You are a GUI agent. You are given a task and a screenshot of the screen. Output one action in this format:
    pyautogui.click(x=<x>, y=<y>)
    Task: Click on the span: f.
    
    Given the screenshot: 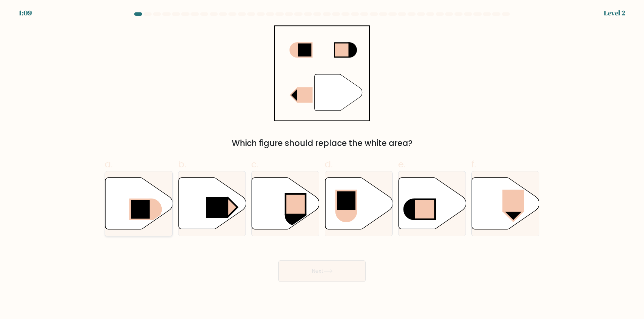 What is the action you would take?
    pyautogui.click(x=473, y=164)
    